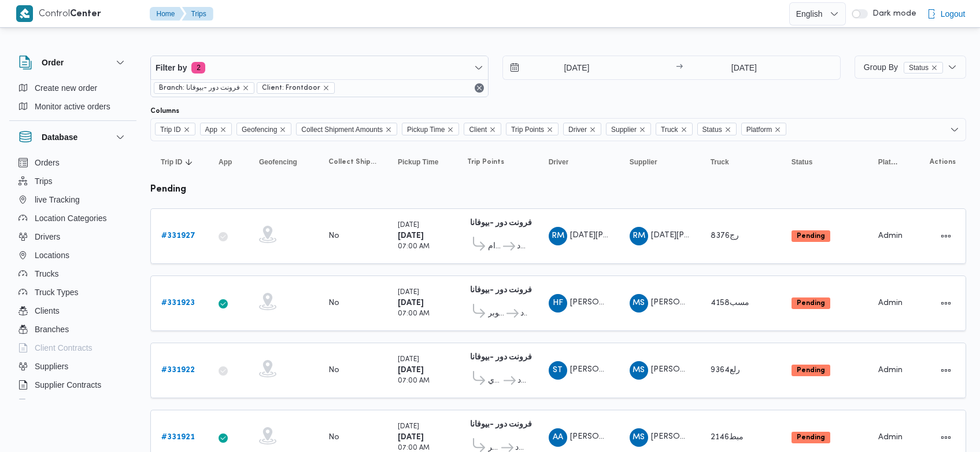  What do you see at coordinates (60, 137) in the screenshot?
I see `h3: Database` at bounding box center [60, 137].